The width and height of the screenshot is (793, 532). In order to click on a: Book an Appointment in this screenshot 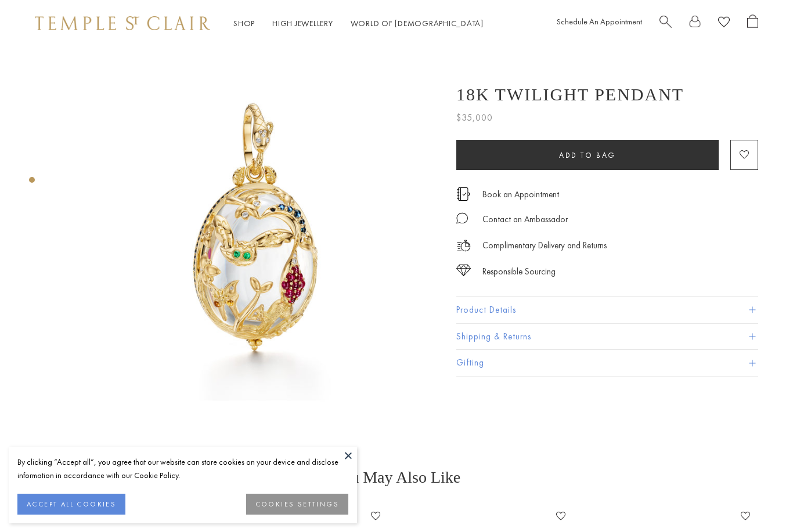, I will do `click(520, 195)`.